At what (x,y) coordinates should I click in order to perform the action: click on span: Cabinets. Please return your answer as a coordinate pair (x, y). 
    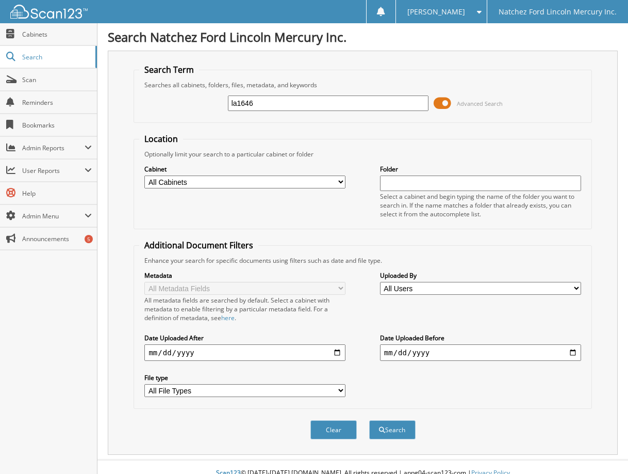
    Looking at the image, I should click on (57, 34).